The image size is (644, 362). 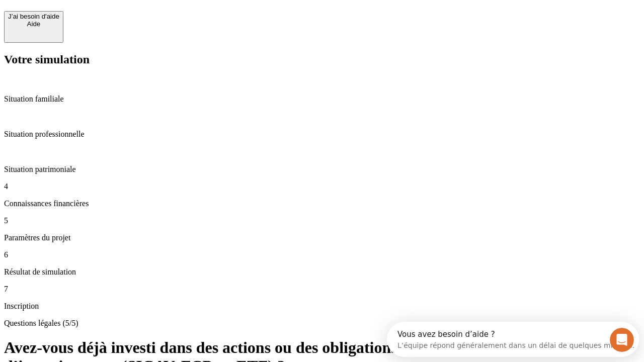 What do you see at coordinates (140, 18) in the screenshot?
I see `div: Ouvrir le Messenger Intercom` at bounding box center [140, 18].